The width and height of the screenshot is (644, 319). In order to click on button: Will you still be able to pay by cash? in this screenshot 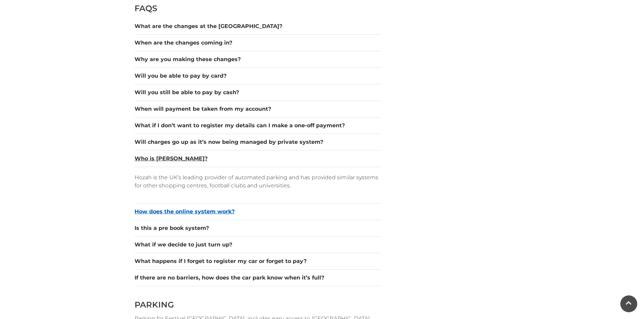, I will do `click(258, 92)`.